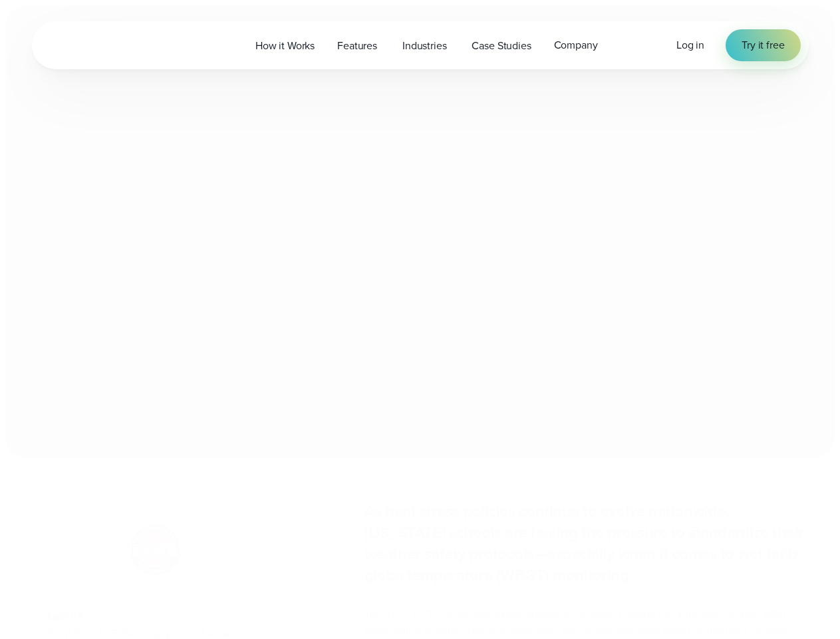 This screenshot has width=840, height=639. I want to click on span: Try it free, so click(763, 45).